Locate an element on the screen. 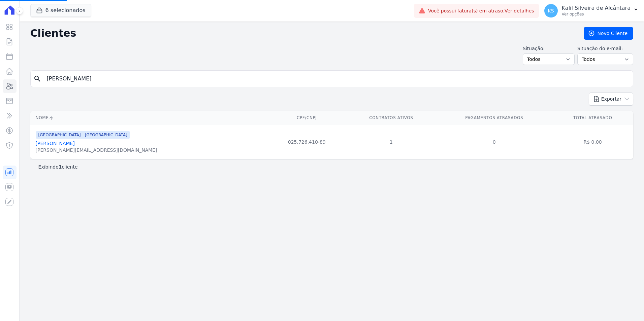  label: Situação: is located at coordinates (549, 48).